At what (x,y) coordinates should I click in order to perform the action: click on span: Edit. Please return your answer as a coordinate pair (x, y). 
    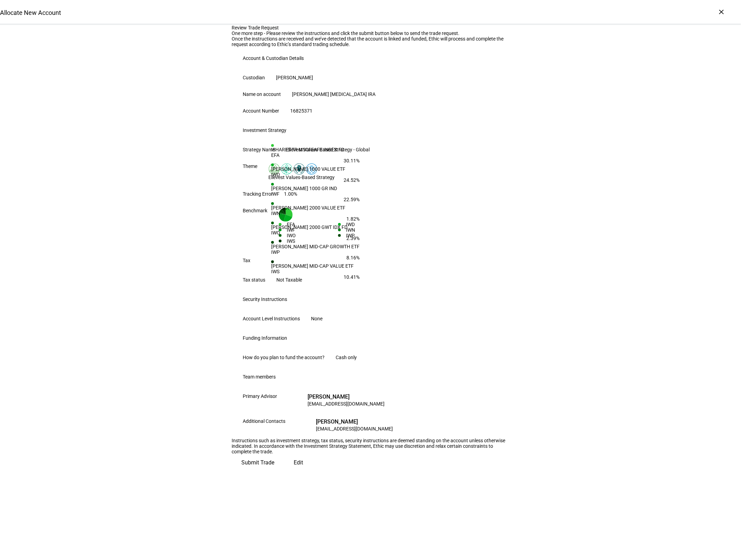
    Looking at the image, I should click on (298, 463).